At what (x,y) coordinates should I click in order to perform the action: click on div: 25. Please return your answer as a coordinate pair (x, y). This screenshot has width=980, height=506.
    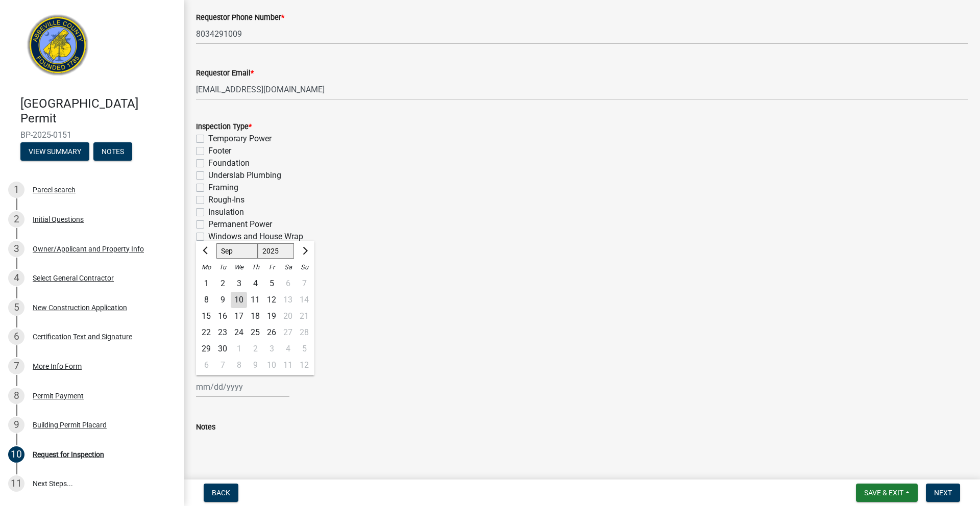
    Looking at the image, I should click on (255, 332).